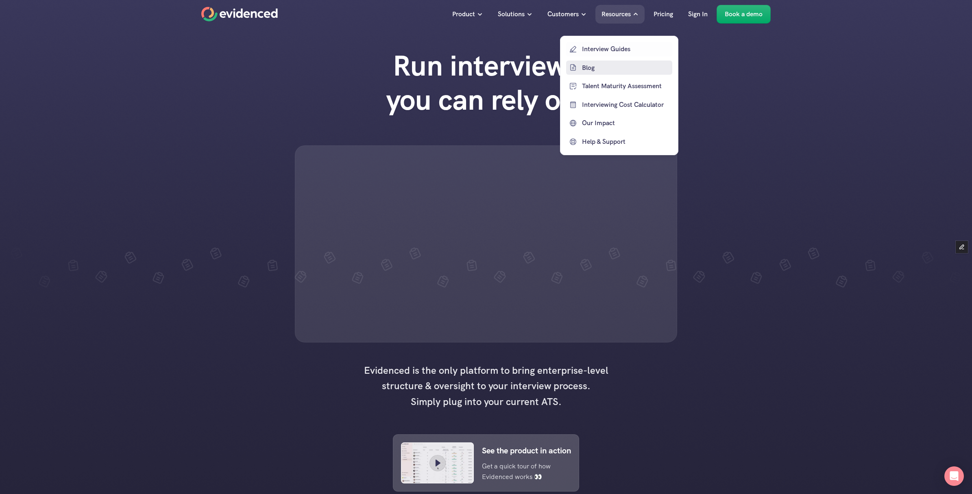 The image size is (972, 494). Describe the element at coordinates (616, 14) in the screenshot. I see `p: Resources` at that location.